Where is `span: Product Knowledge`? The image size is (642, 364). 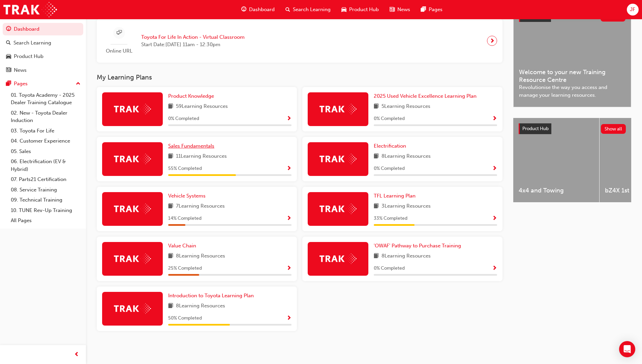 span: Product Knowledge is located at coordinates (191, 96).